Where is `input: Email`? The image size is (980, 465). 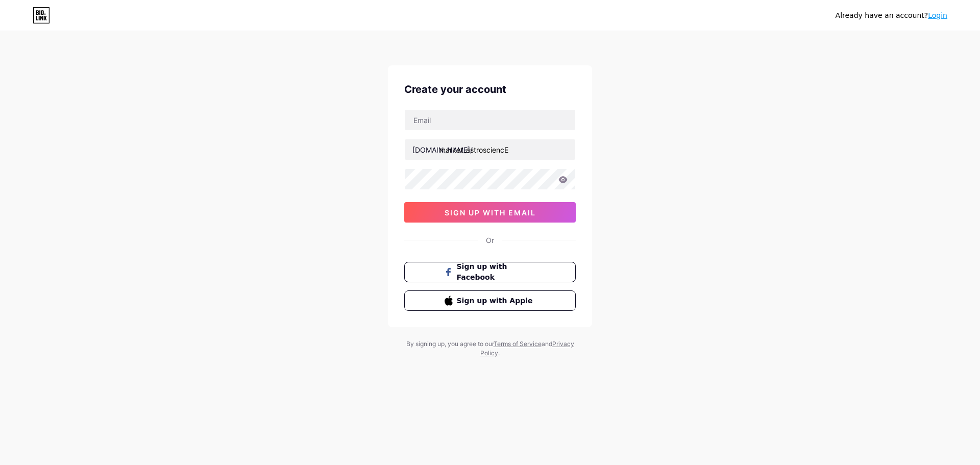 input: Email is located at coordinates (490, 120).